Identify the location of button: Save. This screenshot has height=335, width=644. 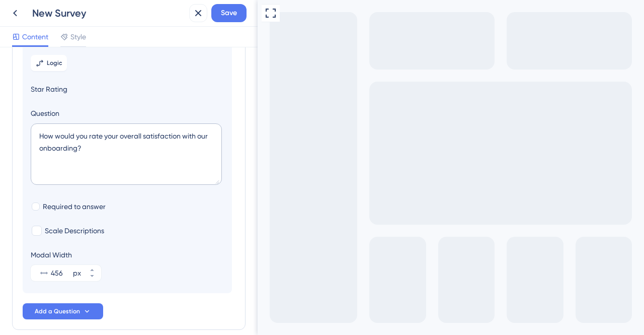
(229, 13).